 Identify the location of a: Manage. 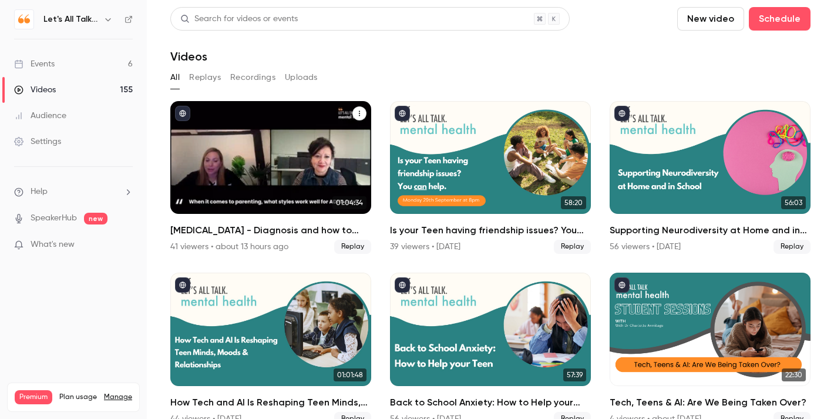
(118, 397).